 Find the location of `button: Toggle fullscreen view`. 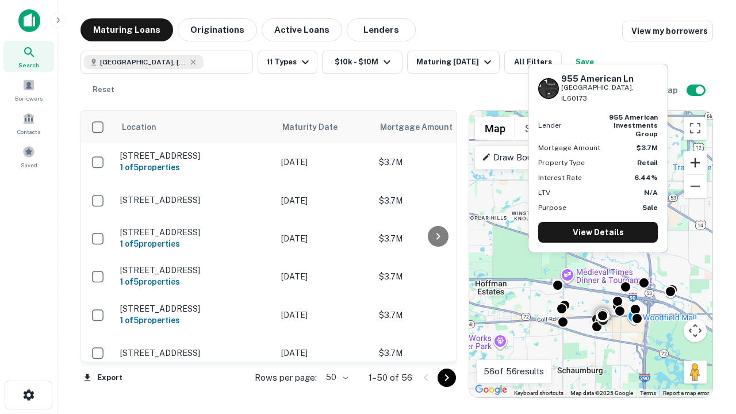

button: Toggle fullscreen view is located at coordinates (695, 128).